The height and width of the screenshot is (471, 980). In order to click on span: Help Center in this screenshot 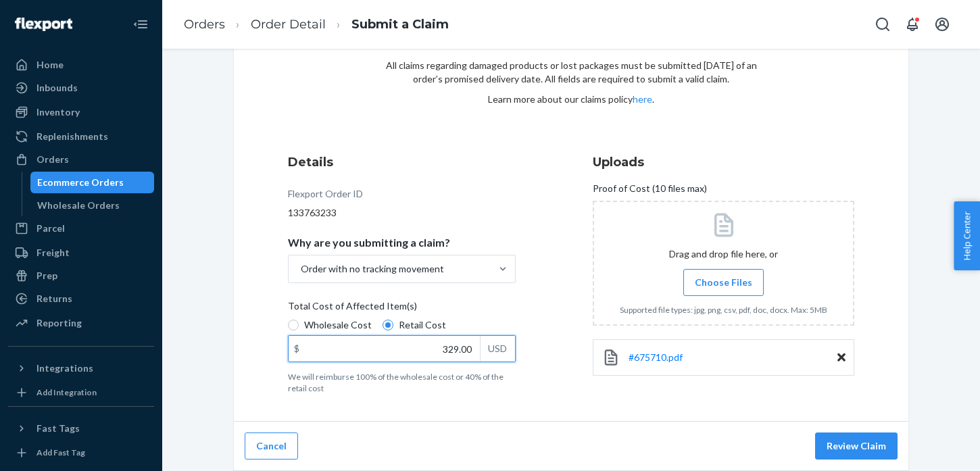, I will do `click(966, 236)`.